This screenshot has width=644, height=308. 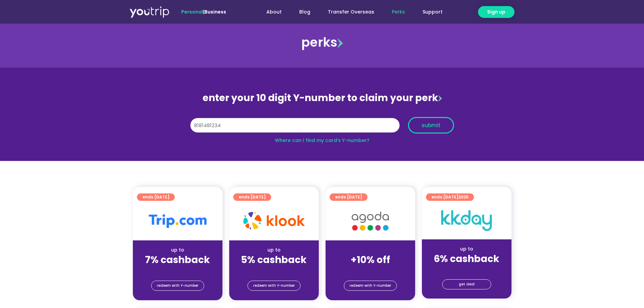 I want to click on a: Support, so click(x=432, y=12).